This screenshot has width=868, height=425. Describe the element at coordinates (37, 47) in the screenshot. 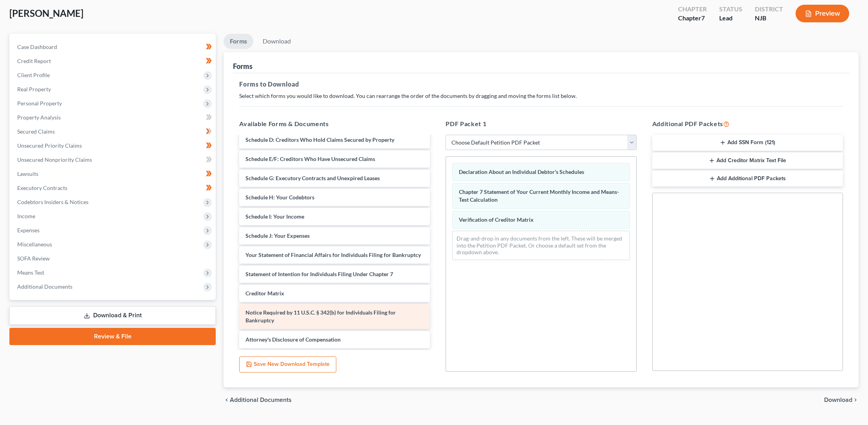

I see `span: Case Dashboard` at that location.